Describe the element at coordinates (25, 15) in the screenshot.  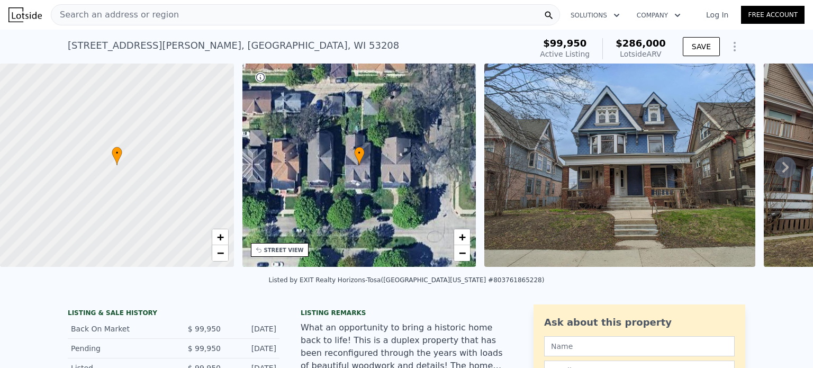
I see `img: Lotside` at that location.